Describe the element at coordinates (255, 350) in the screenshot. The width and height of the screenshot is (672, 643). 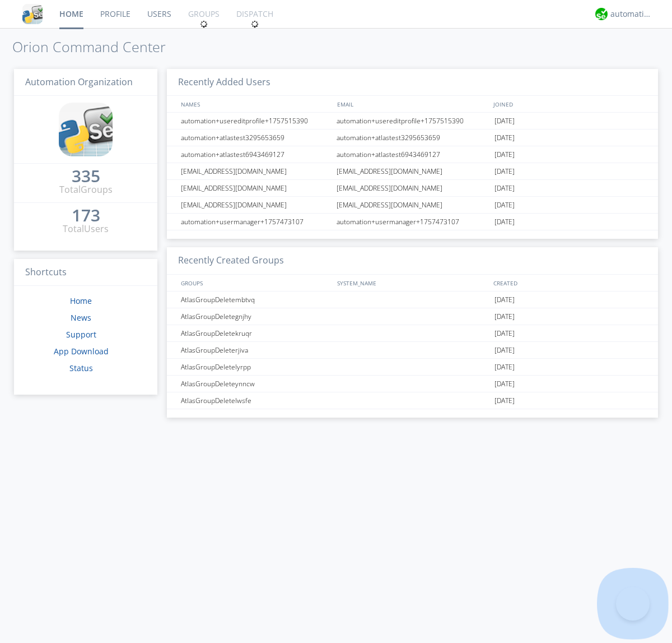
I see `div: AtlasGroupDeleterjiva` at that location.